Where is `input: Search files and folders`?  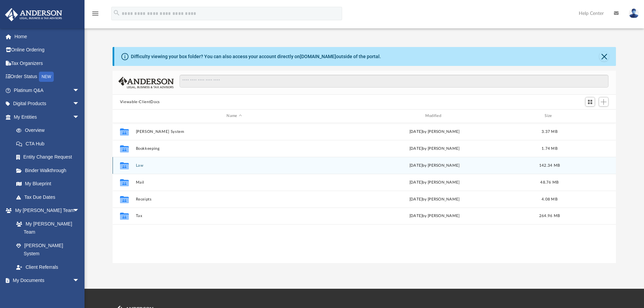
input: Search files and folders is located at coordinates (394, 81).